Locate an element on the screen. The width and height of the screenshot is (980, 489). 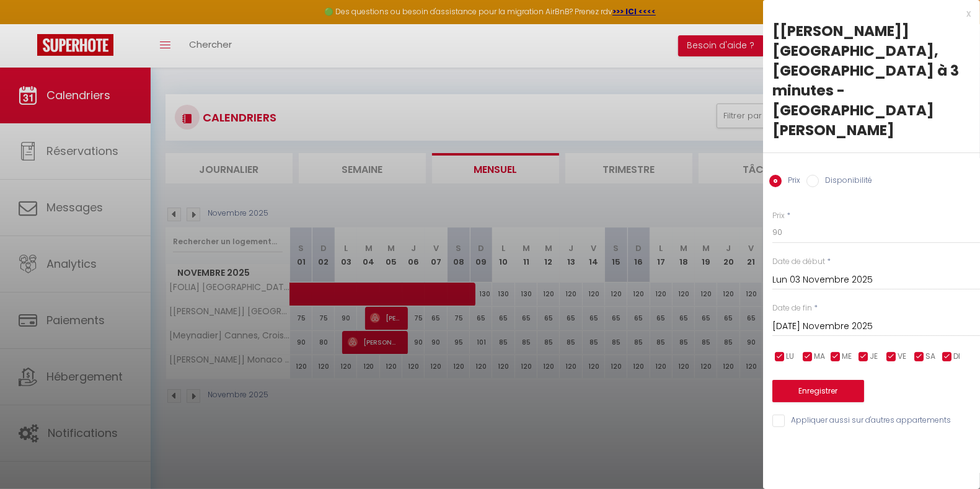
span: VE is located at coordinates (902, 356).